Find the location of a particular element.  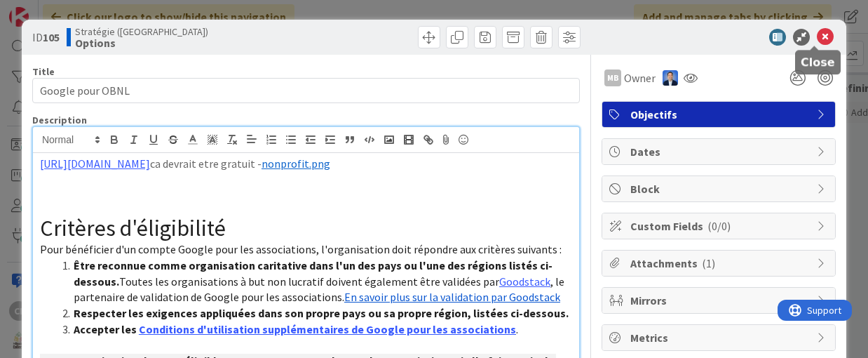

span: Support is located at coordinates (47, 11).